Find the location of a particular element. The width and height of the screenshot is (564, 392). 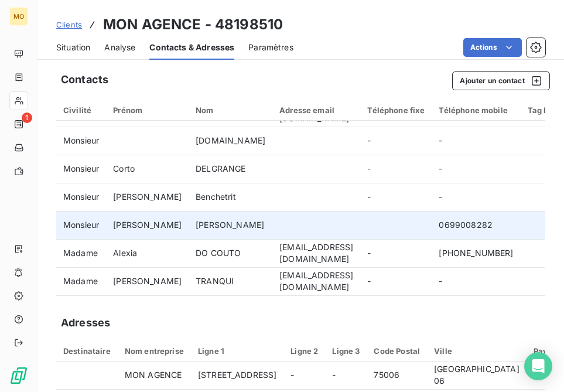

td: Corto is located at coordinates (147, 169).